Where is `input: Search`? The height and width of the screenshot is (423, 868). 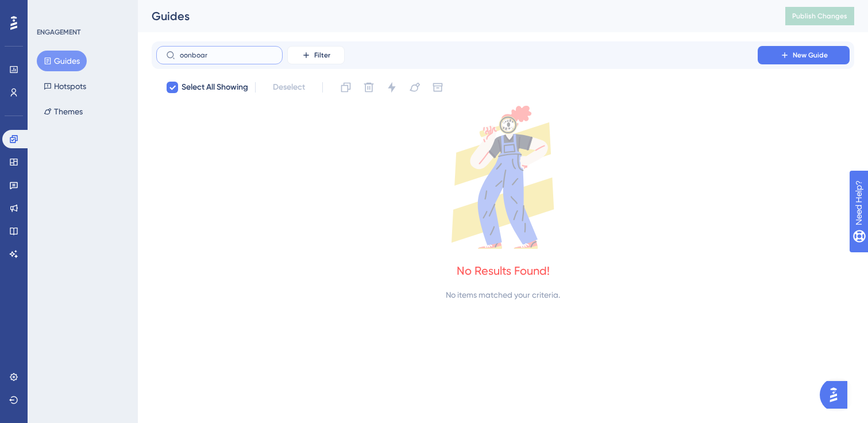 input: Search is located at coordinates (226, 55).